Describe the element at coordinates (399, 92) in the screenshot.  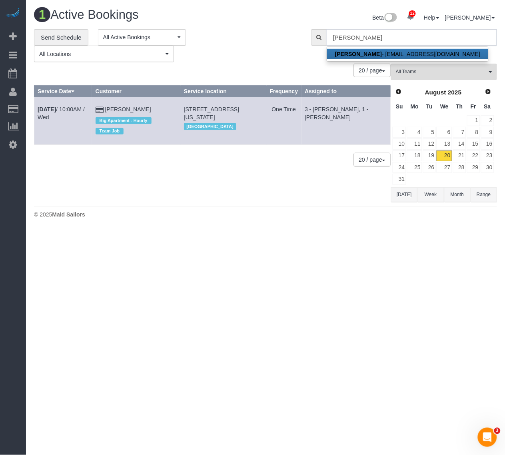
I see `span: Prev` at that location.